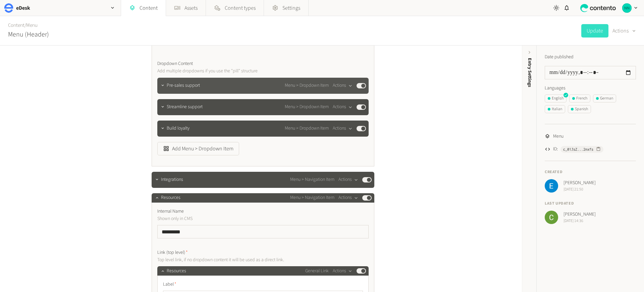 This screenshot has width=644, height=292. I want to click on button: German, so click(604, 99).